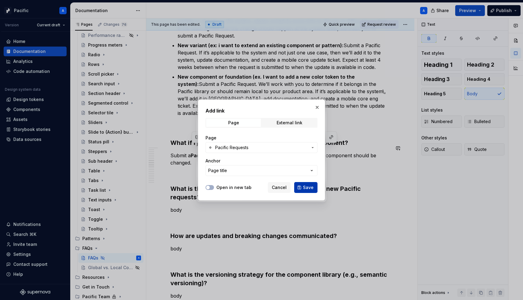 The width and height of the screenshot is (523, 300). What do you see at coordinates (211, 138) in the screenshot?
I see `label: Page` at bounding box center [211, 138].